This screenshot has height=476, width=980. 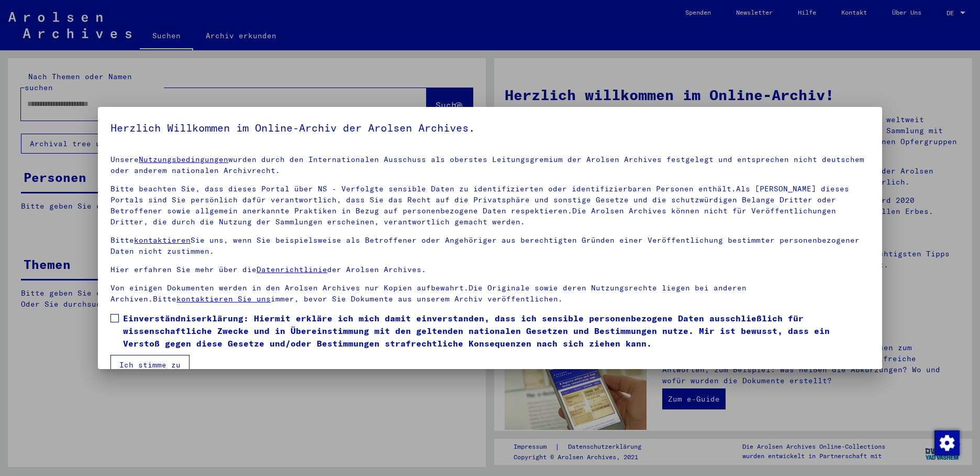 What do you see at coordinates (224, 298) in the screenshot?
I see `a: kontaktieren Sie uns` at bounding box center [224, 298].